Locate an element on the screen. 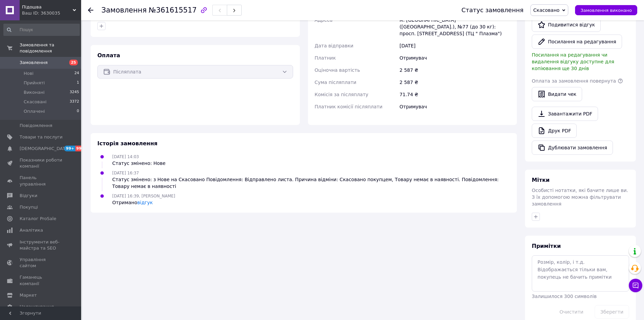 The height and width of the screenshot is (320, 644). span: Прийняті is located at coordinates (34, 83).